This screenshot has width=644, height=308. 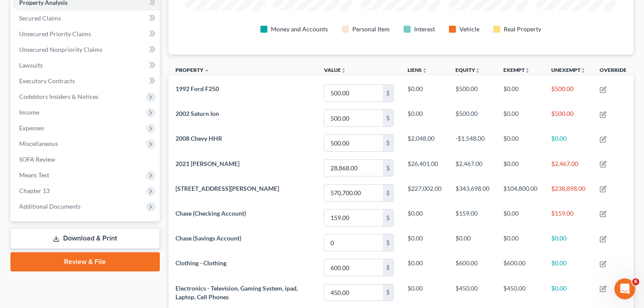 What do you see at coordinates (60, 50) in the screenshot?
I see `span: Unsecured Nonpriority Claims` at bounding box center [60, 50].